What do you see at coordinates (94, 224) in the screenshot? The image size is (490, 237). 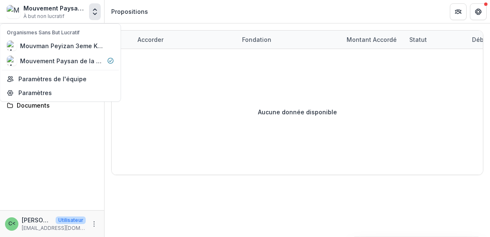 I see `button: Plus` at bounding box center [94, 224].